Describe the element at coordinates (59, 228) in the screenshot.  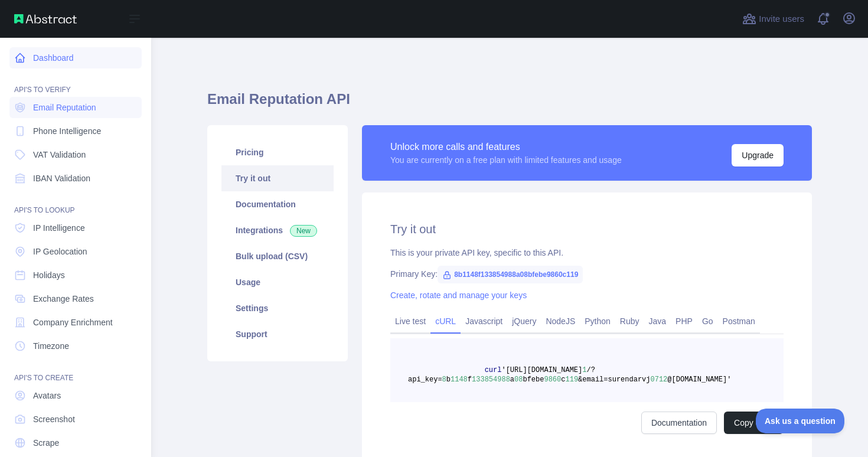
I see `span: IP Intelligence` at that location.